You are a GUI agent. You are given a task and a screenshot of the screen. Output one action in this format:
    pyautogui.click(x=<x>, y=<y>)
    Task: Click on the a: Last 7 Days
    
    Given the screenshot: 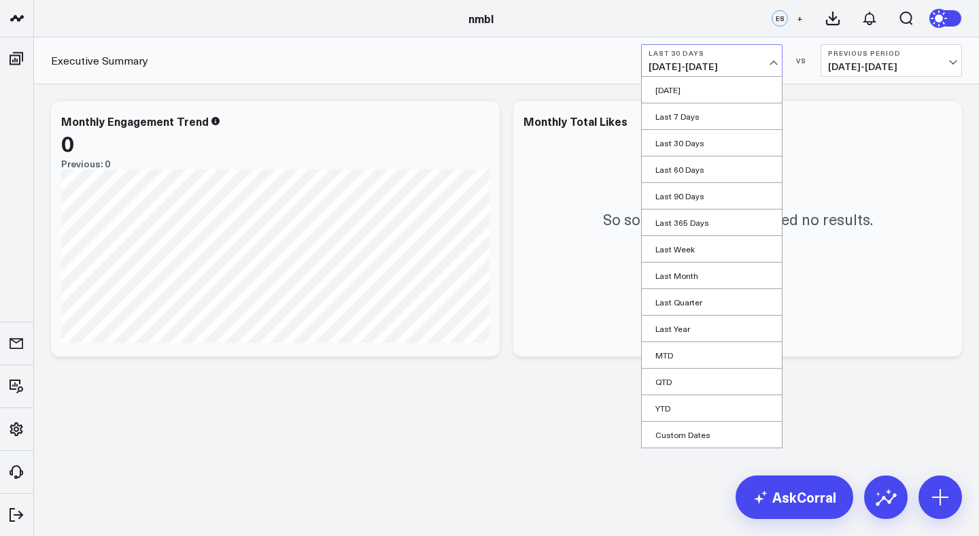 What is the action you would take?
    pyautogui.click(x=712, y=116)
    